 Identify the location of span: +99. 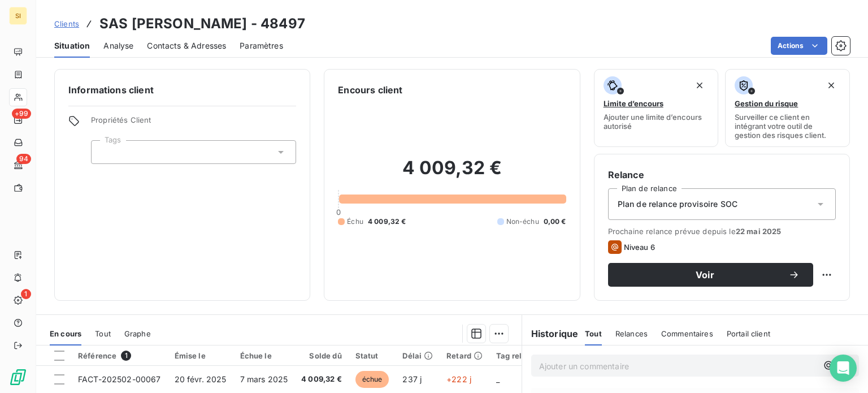
(21, 114).